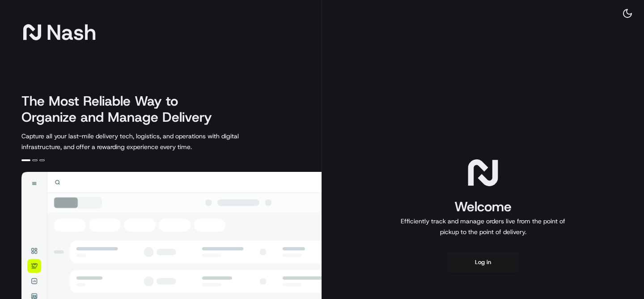  I want to click on p: Capture all your last-mile delivery tech, logistics, and operations with digital infrastructure, ..., so click(150, 141).